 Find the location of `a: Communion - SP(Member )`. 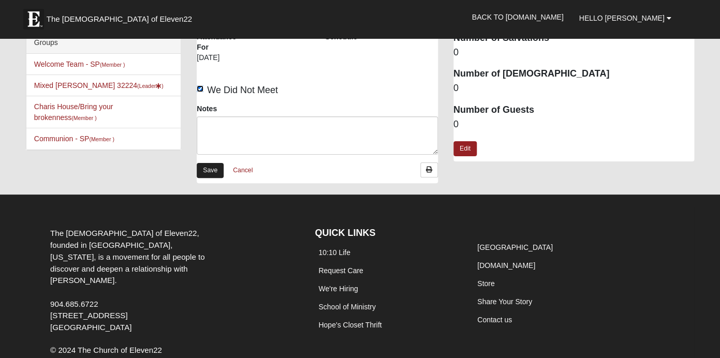

a: Communion - SP(Member ) is located at coordinates (74, 139).